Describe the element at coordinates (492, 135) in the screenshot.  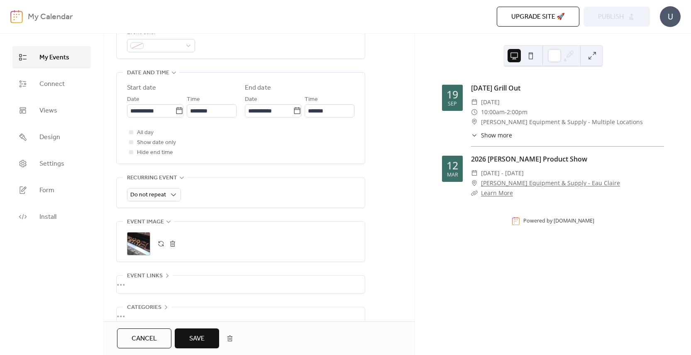
I see `button: ​Show more` at that location.